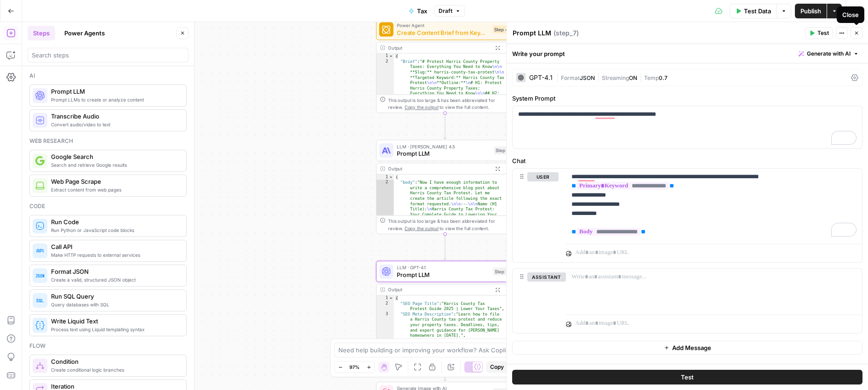 The image size is (868, 390). I want to click on button: Draft, so click(449, 11).